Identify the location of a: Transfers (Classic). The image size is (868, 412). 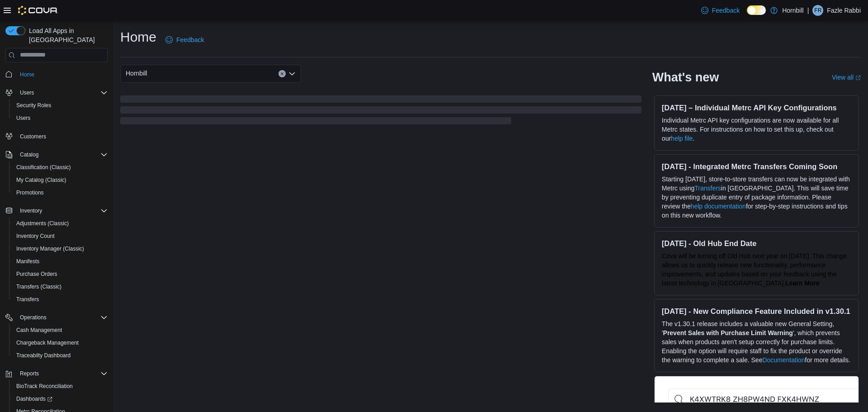
(39, 287).